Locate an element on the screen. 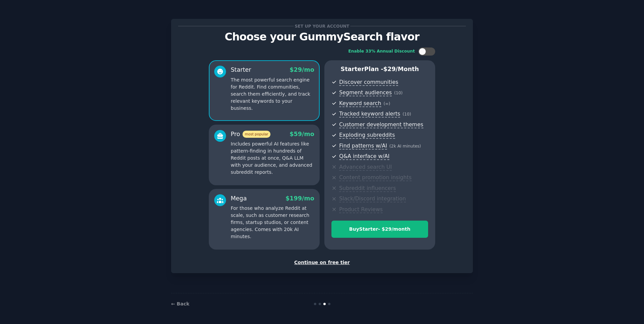  span: $ 29 /mo is located at coordinates (302, 70).